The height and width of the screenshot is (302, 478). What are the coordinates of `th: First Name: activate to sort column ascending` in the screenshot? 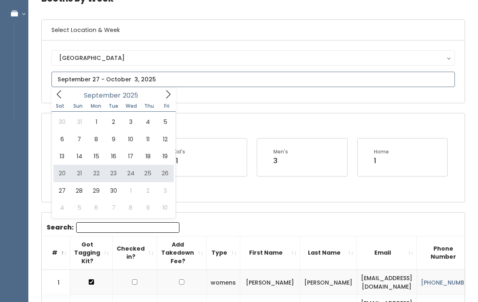 It's located at (270, 253).